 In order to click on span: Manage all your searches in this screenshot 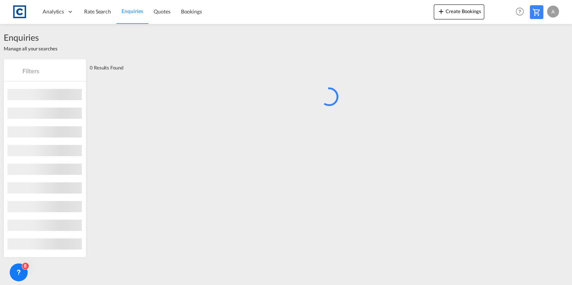, I will do `click(31, 49)`.